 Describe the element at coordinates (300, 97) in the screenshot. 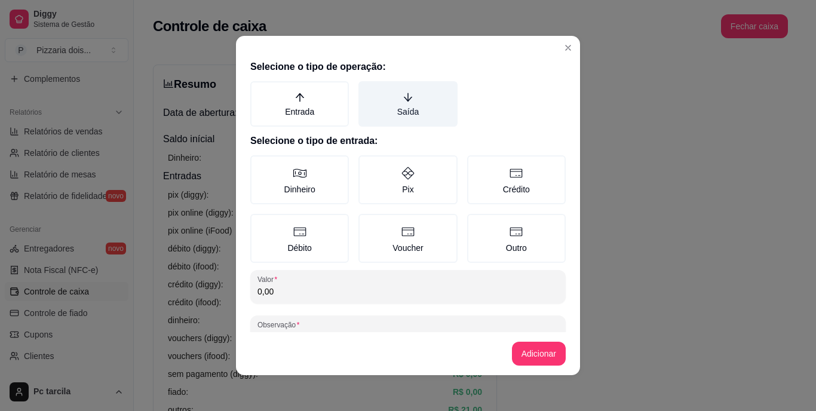

I see `span: arrow-up` at that location.